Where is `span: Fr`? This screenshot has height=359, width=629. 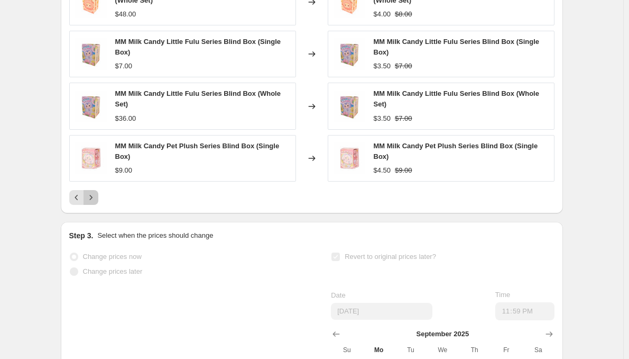 span: Fr is located at coordinates (507, 350).